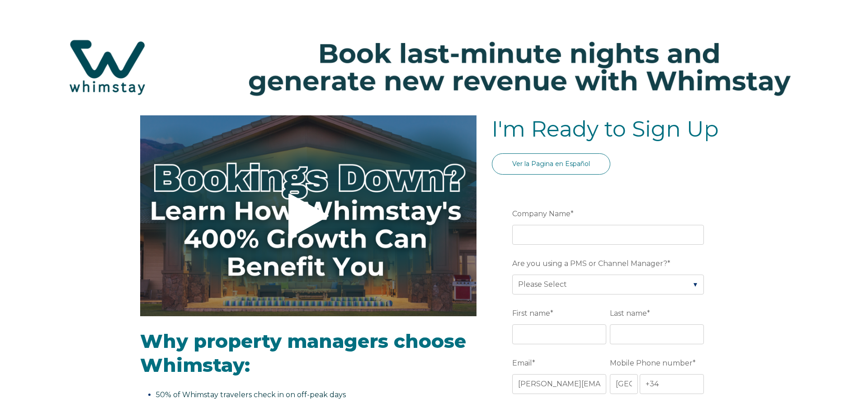 This screenshot has height=399, width=868. Describe the element at coordinates (434, 67) in the screenshot. I see `img: Hubspot header for SSOB (4)` at that location.